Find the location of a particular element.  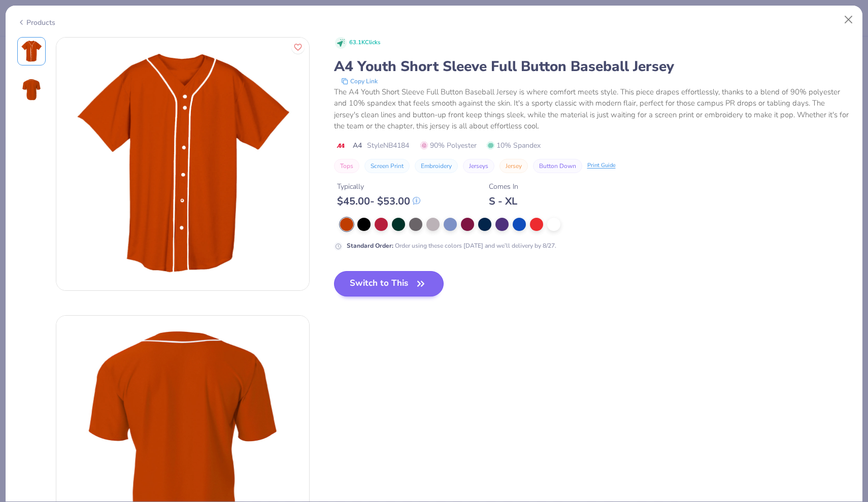

div: The A4 Youth Short Sleeve Full Button Baseball Jersey is where comfort meets style. This piece dr... is located at coordinates (592, 109).